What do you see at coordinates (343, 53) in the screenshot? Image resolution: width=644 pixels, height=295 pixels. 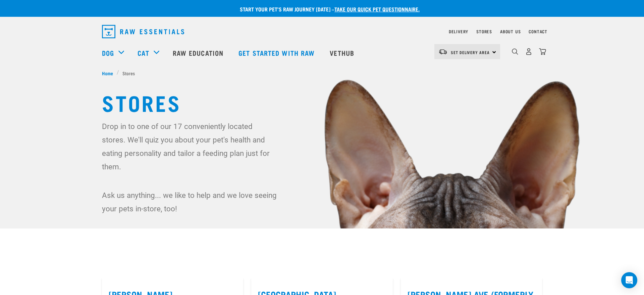 I see `a: Vethub` at bounding box center [343, 53].